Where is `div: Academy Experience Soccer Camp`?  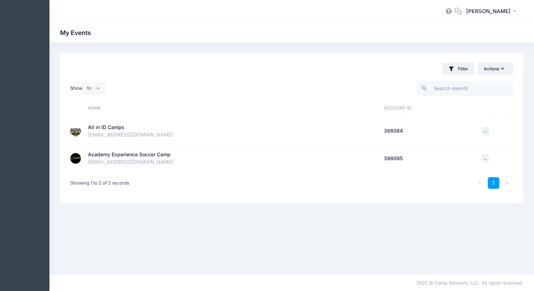
div: Academy Experience Soccer Camp is located at coordinates (129, 154).